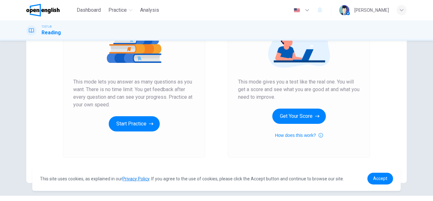  Describe the element at coordinates (297, 10) in the screenshot. I see `img: en` at that location.